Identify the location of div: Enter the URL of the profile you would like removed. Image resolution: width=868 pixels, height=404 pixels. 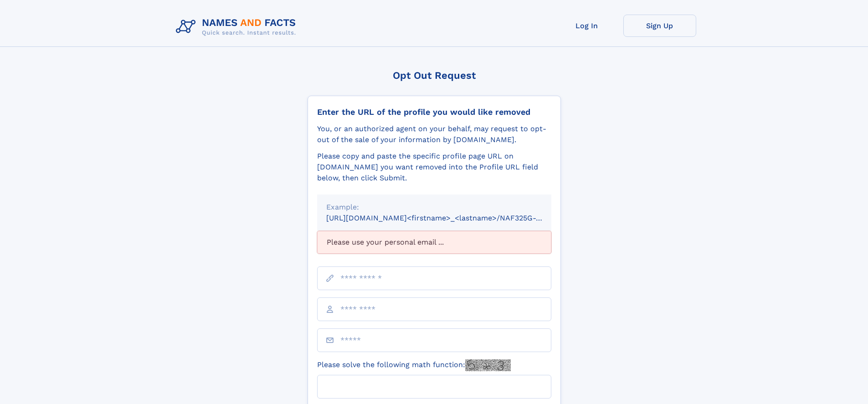
(434, 112).